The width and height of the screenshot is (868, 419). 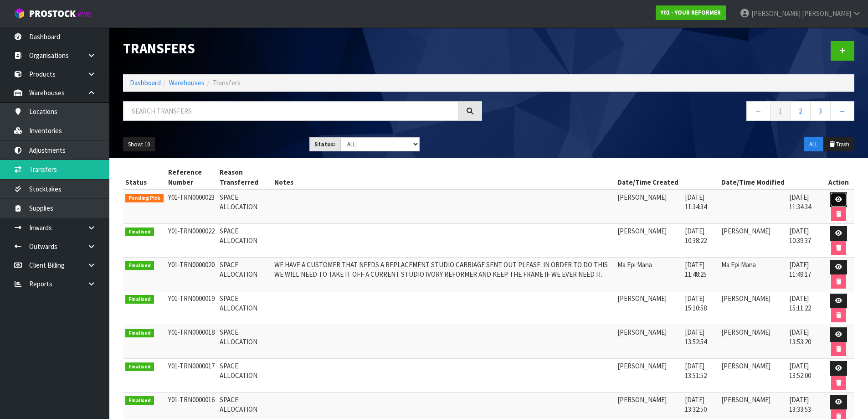 I want to click on img: cube-alt.png, so click(x=19, y=13).